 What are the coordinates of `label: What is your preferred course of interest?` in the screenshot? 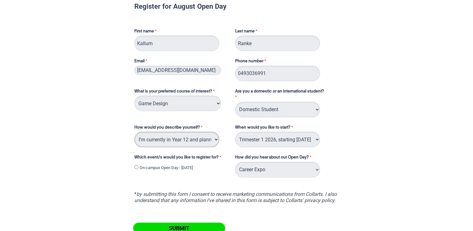 It's located at (182, 92).